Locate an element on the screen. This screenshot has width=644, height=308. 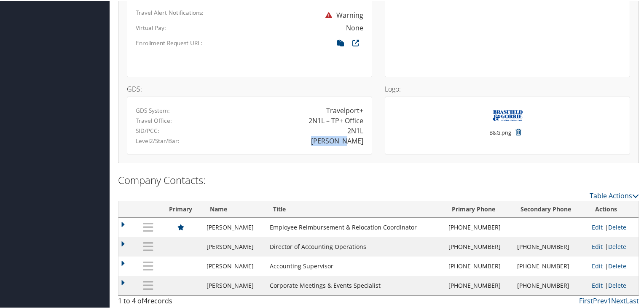
td: Employee Reimbursement & Relocation Coordinator is located at coordinates (355, 227).